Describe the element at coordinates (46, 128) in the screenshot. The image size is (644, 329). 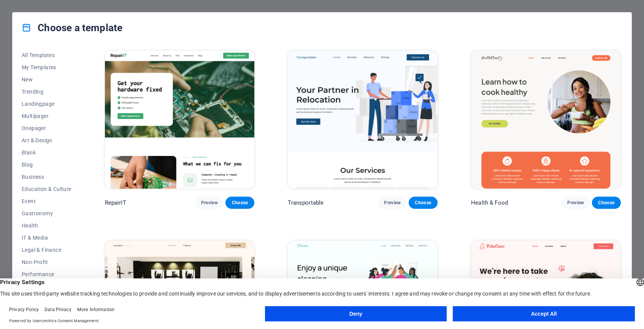
I see `button: Onepager` at that location.